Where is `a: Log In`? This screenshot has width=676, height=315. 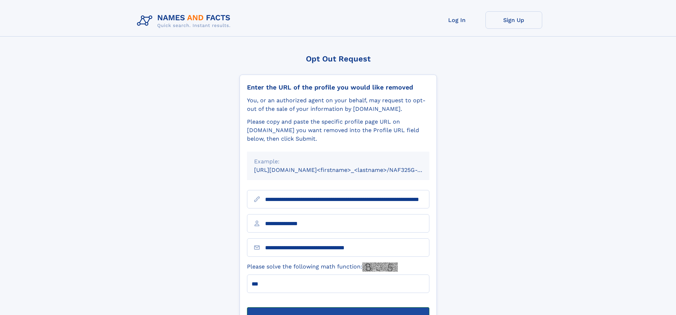 a: Log In is located at coordinates (457, 20).